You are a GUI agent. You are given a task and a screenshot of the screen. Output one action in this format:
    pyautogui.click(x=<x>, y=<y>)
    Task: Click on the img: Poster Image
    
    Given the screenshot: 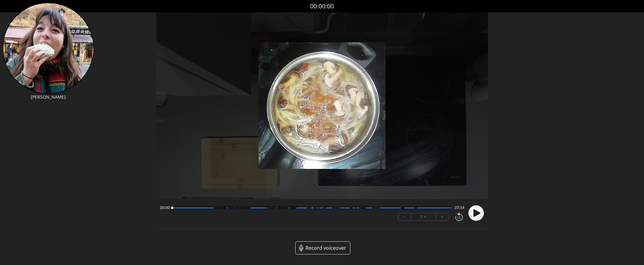 What is the action you would take?
    pyautogui.click(x=322, y=106)
    